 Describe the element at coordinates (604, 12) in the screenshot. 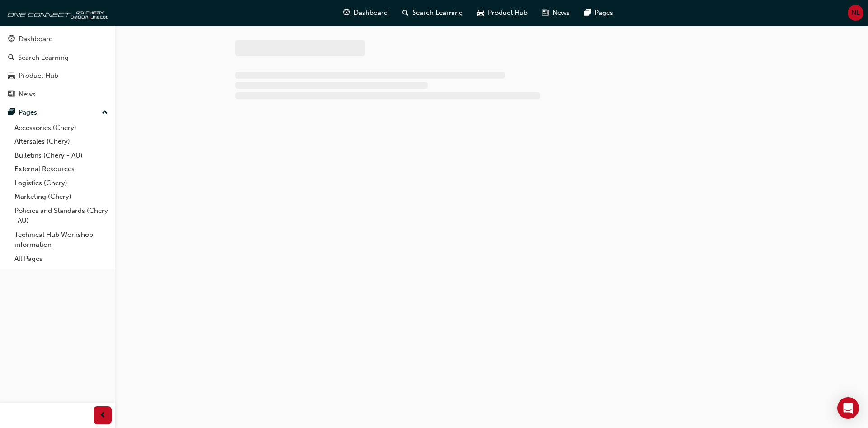

I see `span: Pages` at that location.